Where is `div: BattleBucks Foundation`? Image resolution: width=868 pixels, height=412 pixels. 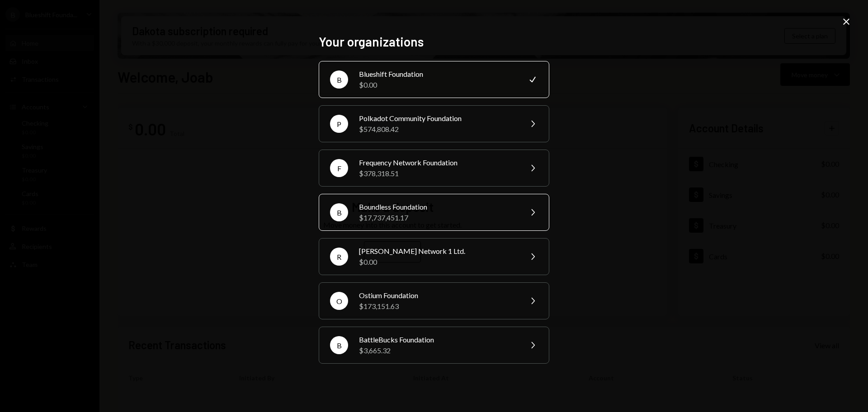
div: BattleBucks Foundation is located at coordinates (438, 340).